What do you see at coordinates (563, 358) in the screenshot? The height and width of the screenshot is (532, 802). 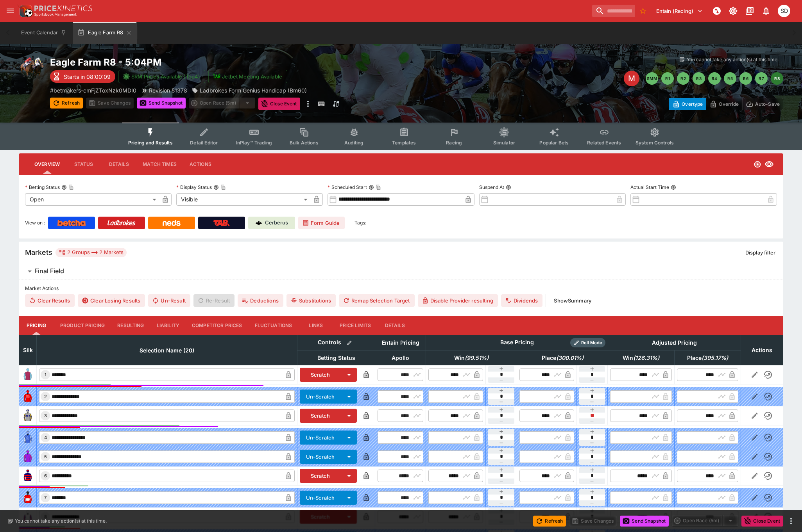 I see `span: Place(300.01%)` at bounding box center [563, 358].